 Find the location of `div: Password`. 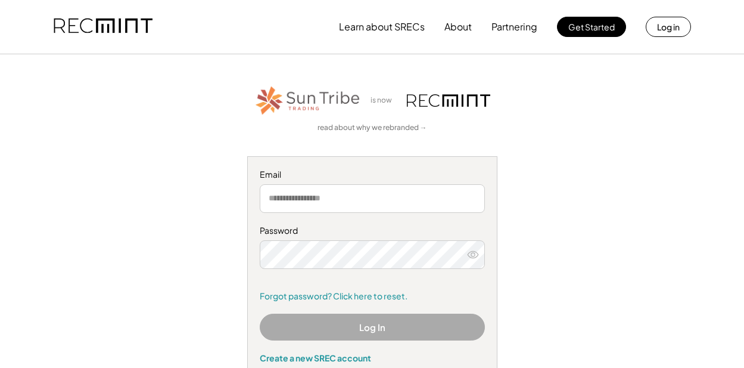

div: Password is located at coordinates (372, 231).